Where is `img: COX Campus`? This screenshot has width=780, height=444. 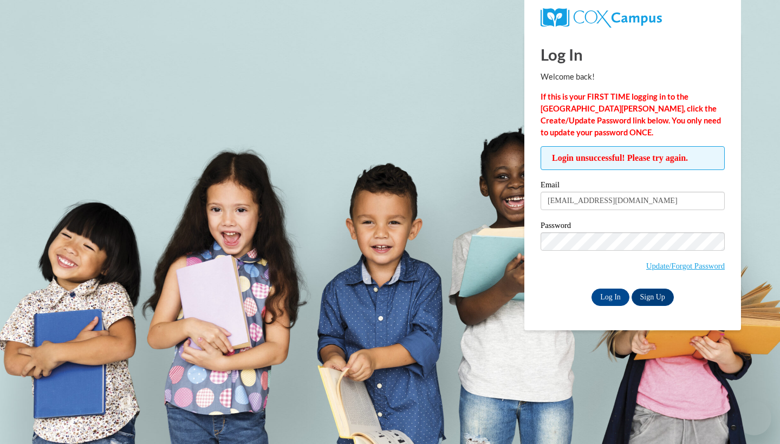
img: COX Campus is located at coordinates (602, 18).